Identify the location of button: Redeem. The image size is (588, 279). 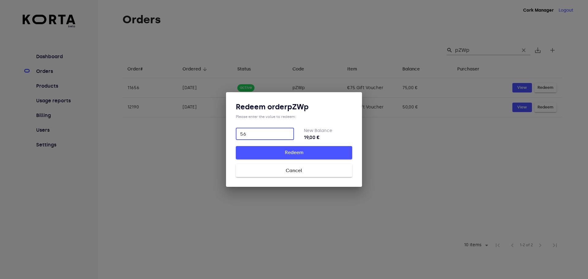
(294, 152).